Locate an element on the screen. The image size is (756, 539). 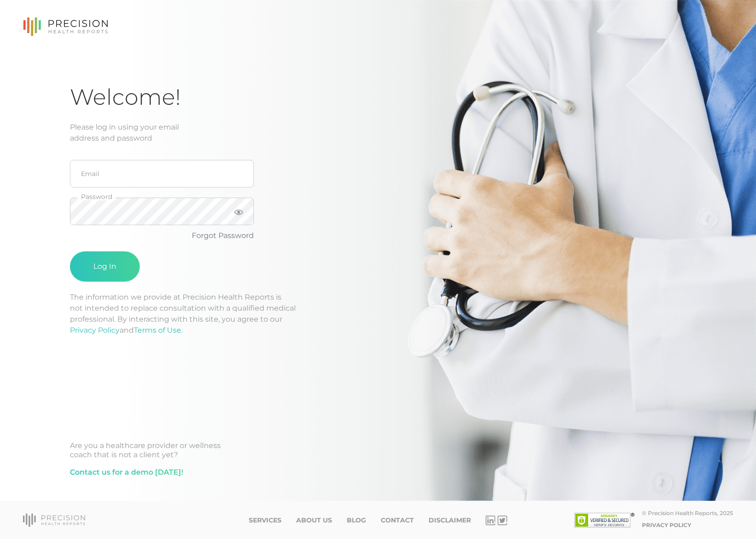
h1: Welcome! is located at coordinates (378, 97).